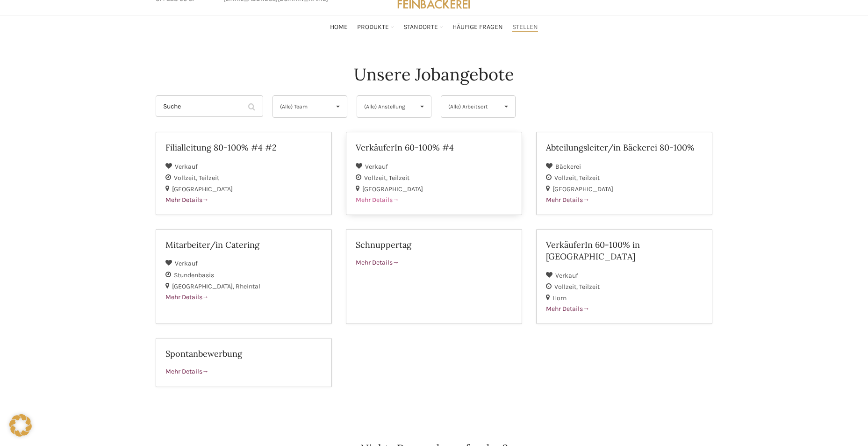  What do you see at coordinates (244, 245) in the screenshot?
I see `h2: Mitarbeiter/in Catering` at bounding box center [244, 245].